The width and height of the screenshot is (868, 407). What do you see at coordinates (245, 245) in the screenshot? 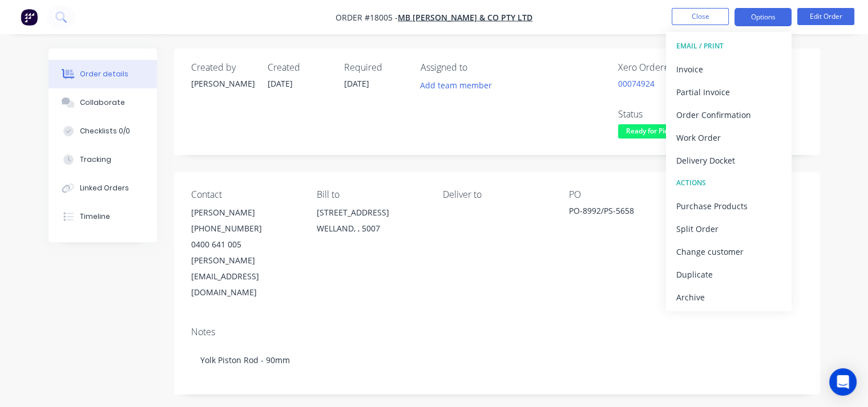
I see `div: 0400 641 005` at bounding box center [245, 245].